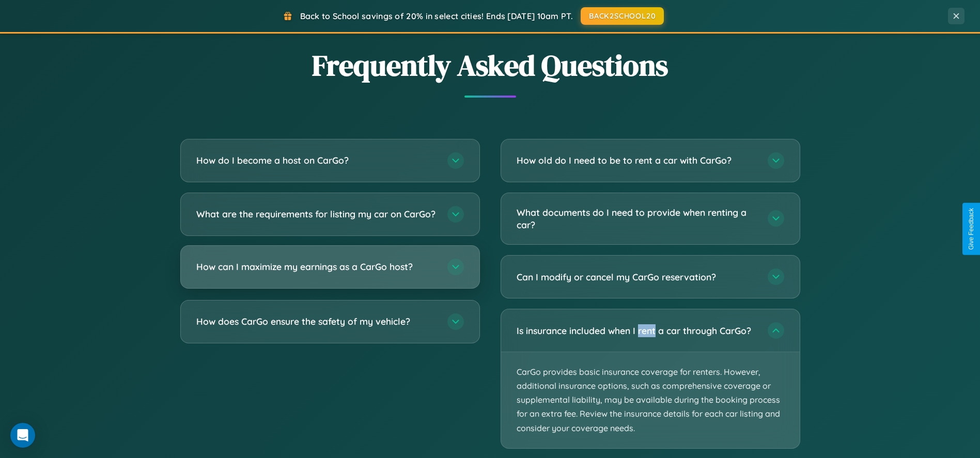  I want to click on h3: Is insurance included when I rent a car through CarGo?, so click(637, 330).